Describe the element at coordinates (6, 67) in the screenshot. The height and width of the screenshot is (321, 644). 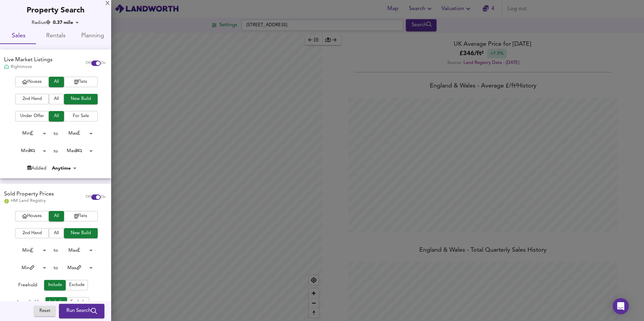
I see `img: Rightmove` at that location.